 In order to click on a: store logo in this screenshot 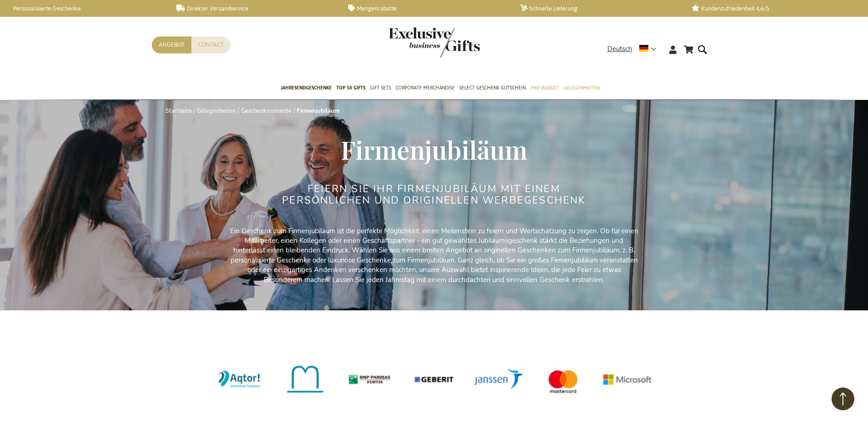, I will do `click(412, 42)`.